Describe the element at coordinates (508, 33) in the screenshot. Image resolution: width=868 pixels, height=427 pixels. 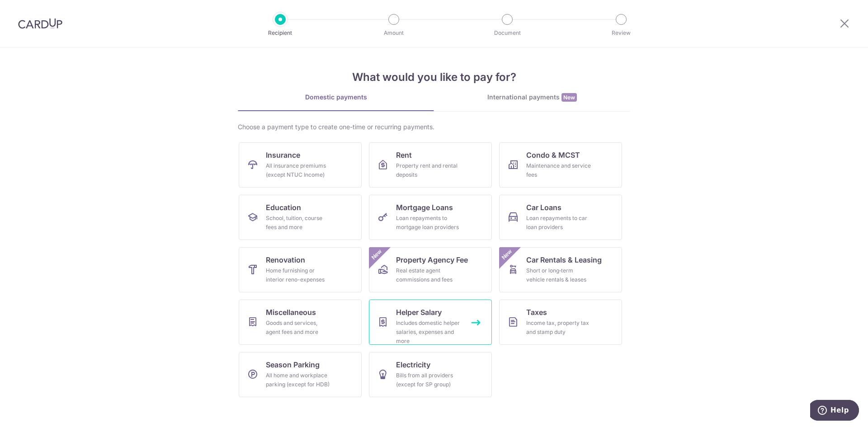
I see `p: Document` at that location.